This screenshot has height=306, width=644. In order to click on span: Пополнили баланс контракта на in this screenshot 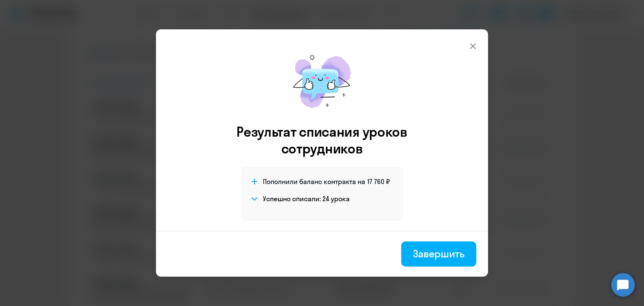, I will do `click(314, 181)`.